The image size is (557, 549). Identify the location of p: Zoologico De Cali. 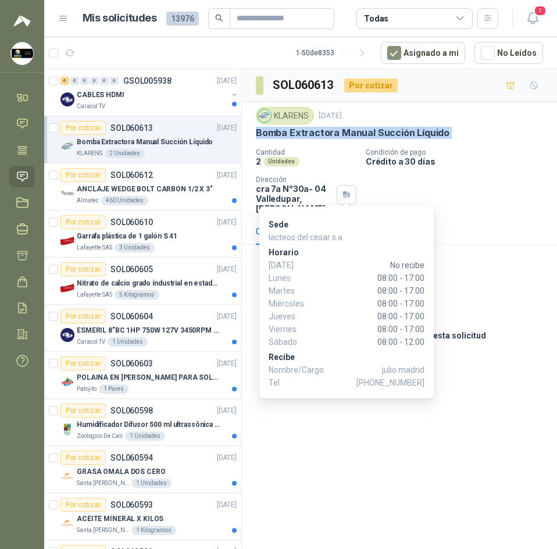
(99, 436).